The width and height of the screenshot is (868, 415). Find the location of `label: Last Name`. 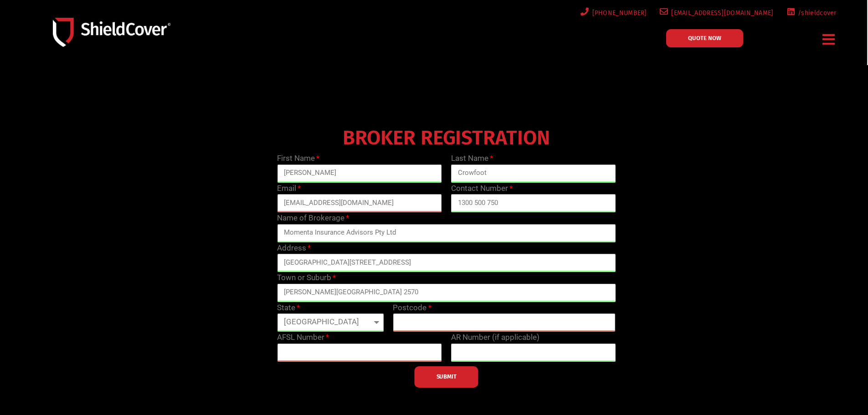

label: Last Name is located at coordinates (472, 158).